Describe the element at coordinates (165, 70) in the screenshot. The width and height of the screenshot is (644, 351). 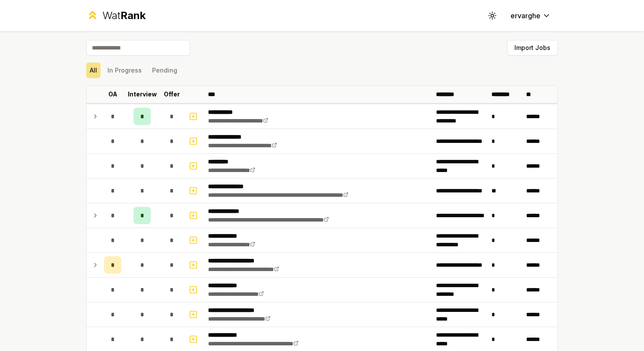
I see `button: Pending` at that location.